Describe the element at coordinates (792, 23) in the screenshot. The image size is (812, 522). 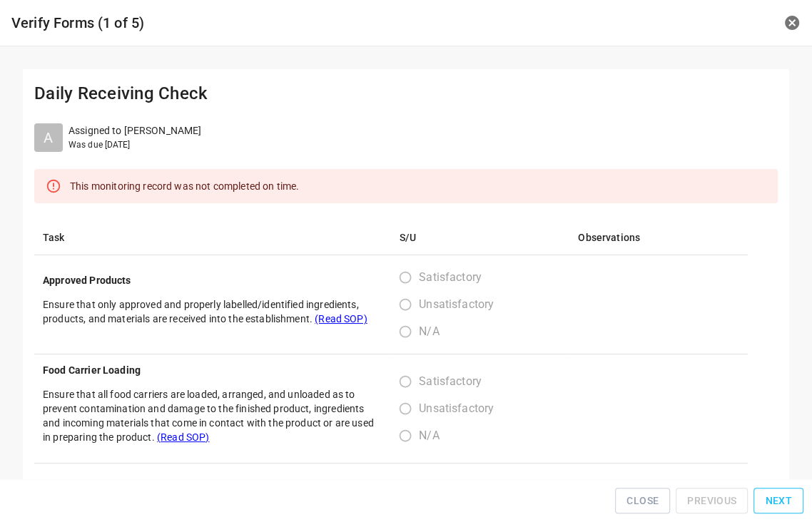
I see `button: close` at that location.